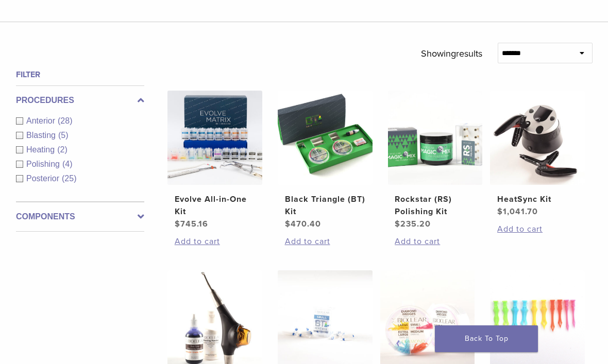  What do you see at coordinates (69, 178) in the screenshot?
I see `span: (25)` at bounding box center [69, 178].